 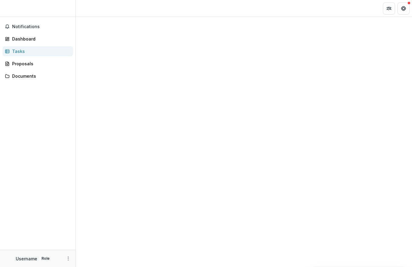 What do you see at coordinates (38, 76) in the screenshot?
I see `a: Documents` at bounding box center [38, 76].